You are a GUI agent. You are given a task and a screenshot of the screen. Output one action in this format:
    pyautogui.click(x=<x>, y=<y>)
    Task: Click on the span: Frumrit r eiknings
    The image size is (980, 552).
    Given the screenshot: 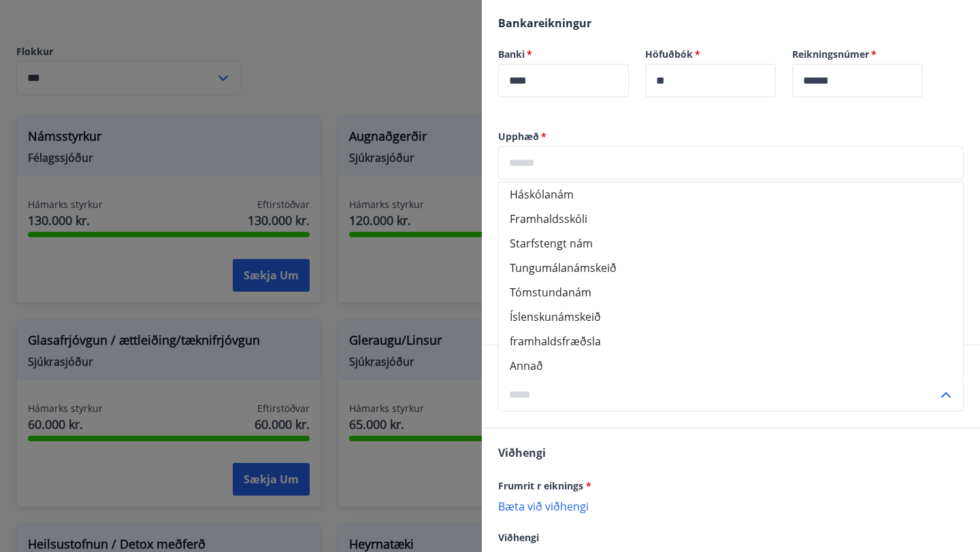 What is the action you would take?
    pyautogui.click(x=545, y=486)
    